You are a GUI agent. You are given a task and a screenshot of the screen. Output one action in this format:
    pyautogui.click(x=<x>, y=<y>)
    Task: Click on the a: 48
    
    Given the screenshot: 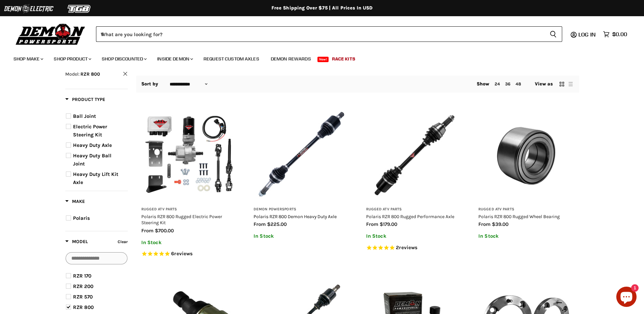 What is the action you would take?
    pyautogui.click(x=518, y=84)
    